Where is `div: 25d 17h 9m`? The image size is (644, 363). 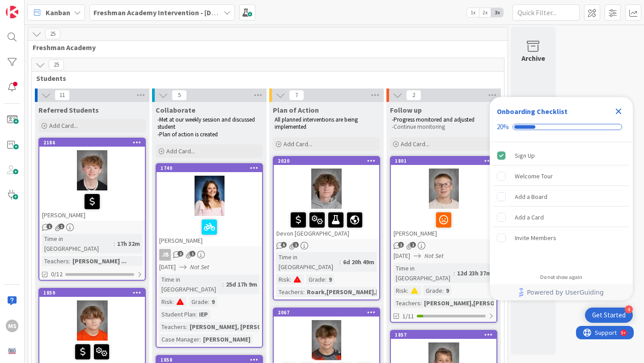 div: 25d 17h 9m is located at coordinates (241, 284).